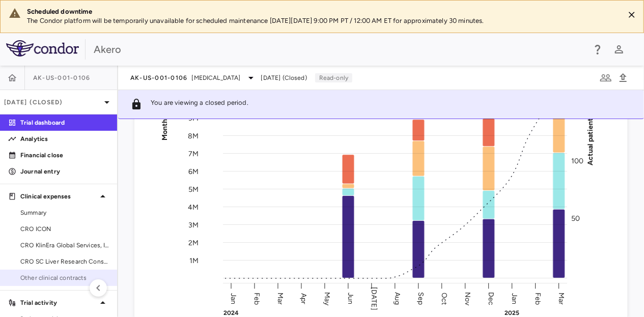 The image size is (644, 317). Describe the element at coordinates (65, 122) in the screenshot. I see `p: Trial dashboard` at that location.